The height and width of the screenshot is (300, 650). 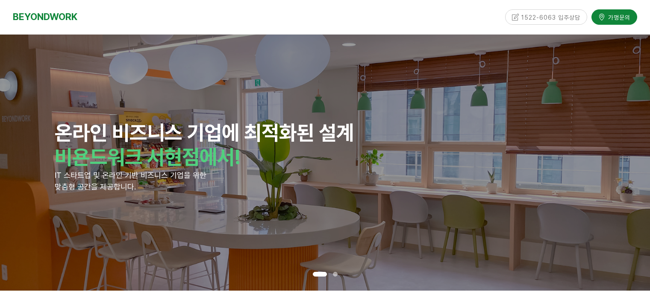 I want to click on strong: 비욘드워크 서현점에서!, so click(x=147, y=157).